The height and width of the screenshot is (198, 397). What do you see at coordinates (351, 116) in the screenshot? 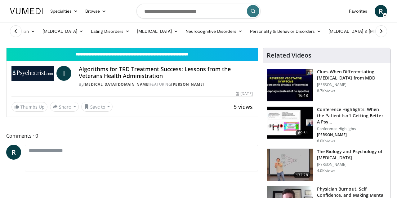
I see `h3: Conference Highlights: When the Patient Isn't Getting Better - A Psy…` at bounding box center [351, 116].